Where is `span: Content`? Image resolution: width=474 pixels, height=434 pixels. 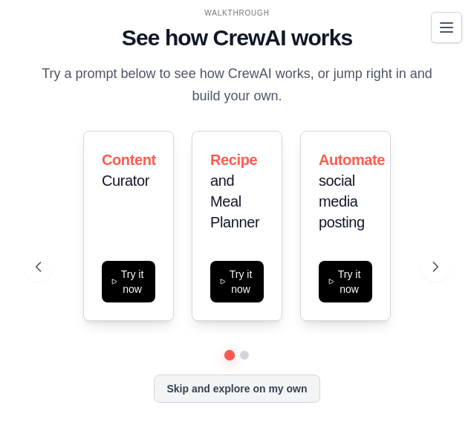
span: Content is located at coordinates (128, 160).